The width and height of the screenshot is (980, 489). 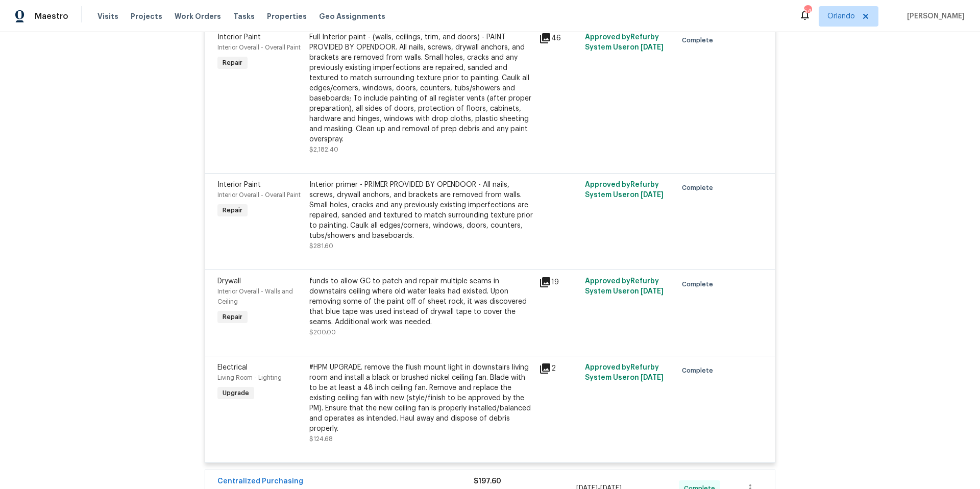 What do you see at coordinates (250, 378) in the screenshot?
I see `span: Living Room - Lighting` at bounding box center [250, 378].